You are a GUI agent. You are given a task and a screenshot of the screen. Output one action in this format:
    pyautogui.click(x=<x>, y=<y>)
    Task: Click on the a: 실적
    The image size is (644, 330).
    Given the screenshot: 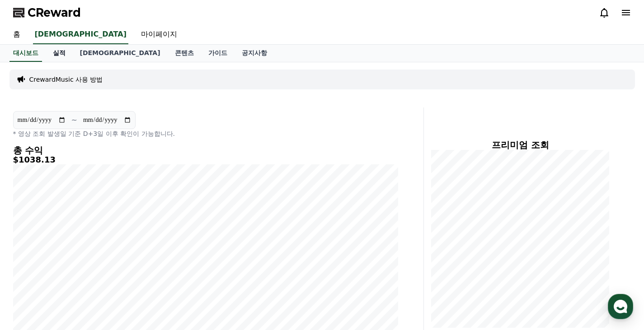 What is the action you would take?
    pyautogui.click(x=59, y=53)
    